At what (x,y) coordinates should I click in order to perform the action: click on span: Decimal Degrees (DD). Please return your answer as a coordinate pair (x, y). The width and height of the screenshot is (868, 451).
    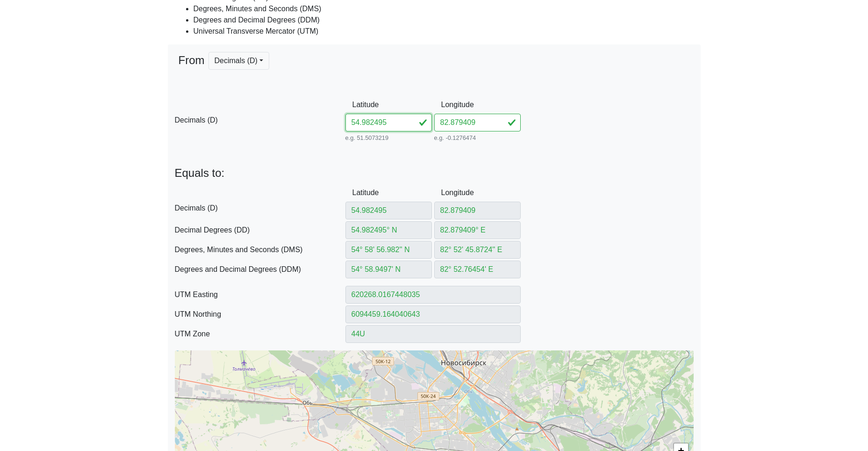
    Looking at the image, I should click on (260, 230).